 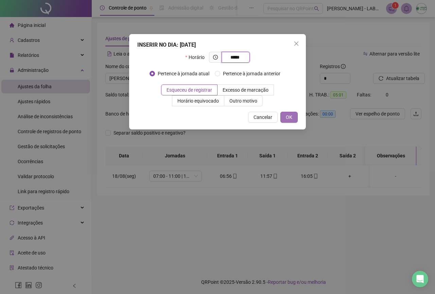 What do you see at coordinates (421, 279) in the screenshot?
I see `div: Open Intercom Messenger` at bounding box center [421, 279].